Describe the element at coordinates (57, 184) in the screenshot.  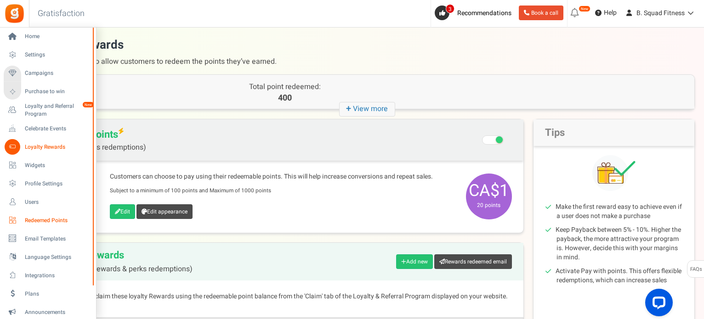
I see `span: Profile Settings` at that location.